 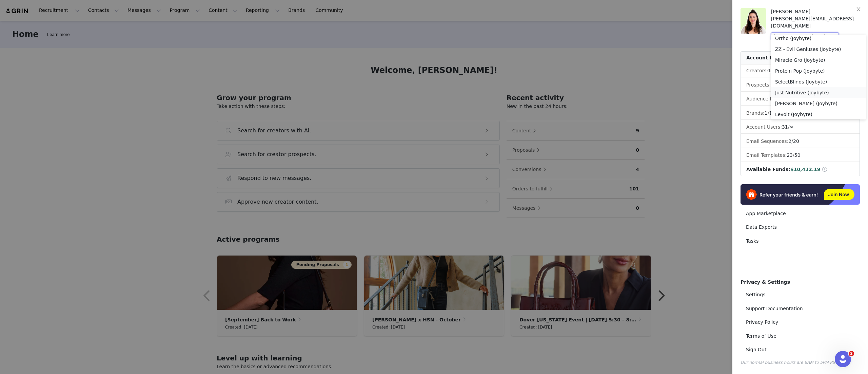 What do you see at coordinates (858, 9) in the screenshot?
I see `i: icon: close` at bounding box center [858, 9].